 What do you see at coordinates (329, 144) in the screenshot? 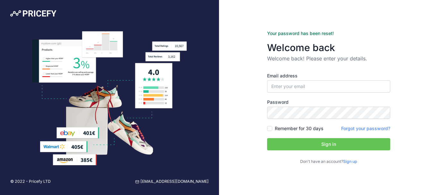
I see `button: Sign in` at bounding box center [329, 144].